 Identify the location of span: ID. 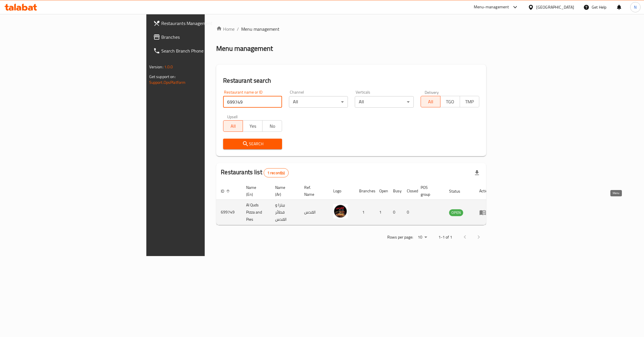
(226, 191).